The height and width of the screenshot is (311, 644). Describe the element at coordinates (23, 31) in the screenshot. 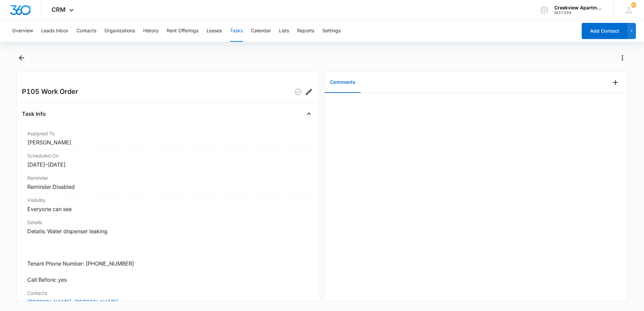

I see `button: Overview` at that location.